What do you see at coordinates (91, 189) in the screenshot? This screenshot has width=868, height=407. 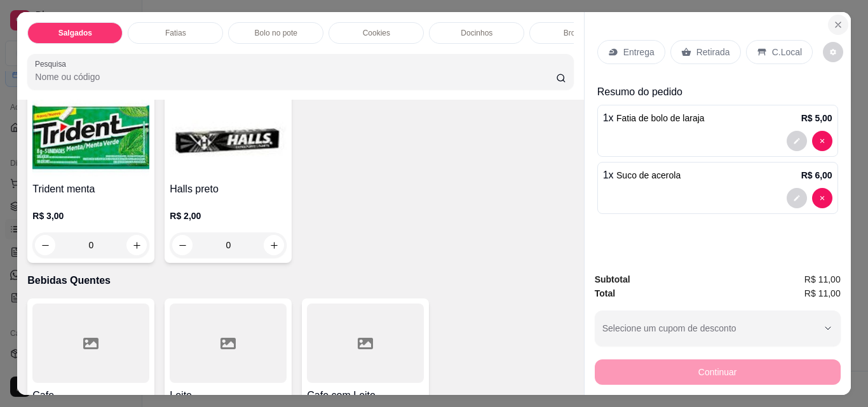 I see `h4: Trident menta` at bounding box center [91, 189].